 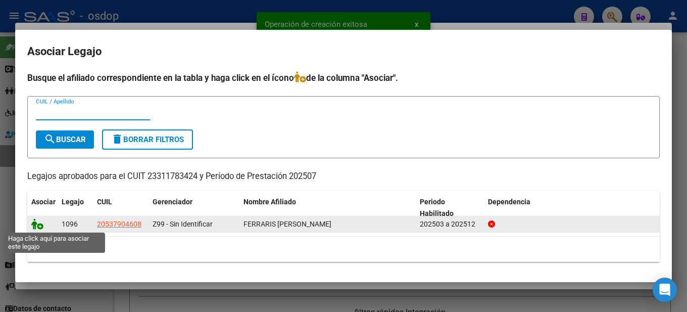 I want to click on datatable-header-cell: Legajo, so click(x=75, y=208).